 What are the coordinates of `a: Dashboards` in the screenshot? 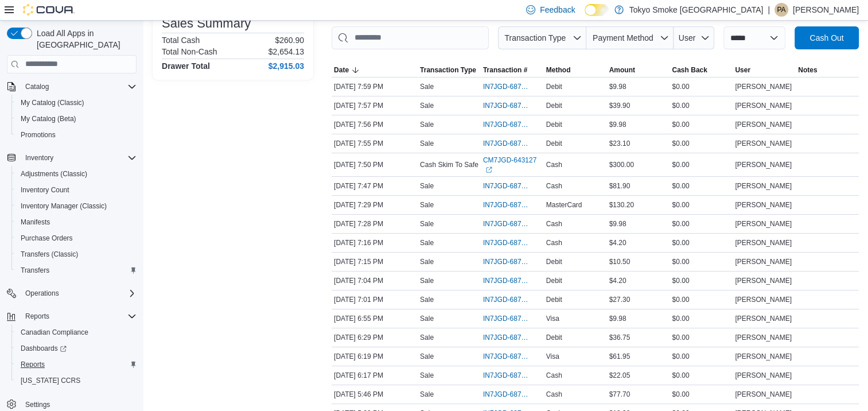 It's located at (44, 349).